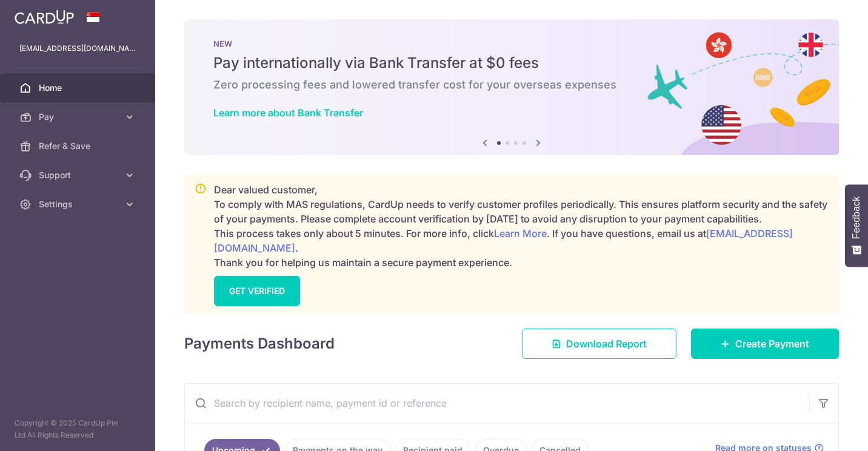  Describe the element at coordinates (259, 344) in the screenshot. I see `h4: Payments Dashboard` at that location.